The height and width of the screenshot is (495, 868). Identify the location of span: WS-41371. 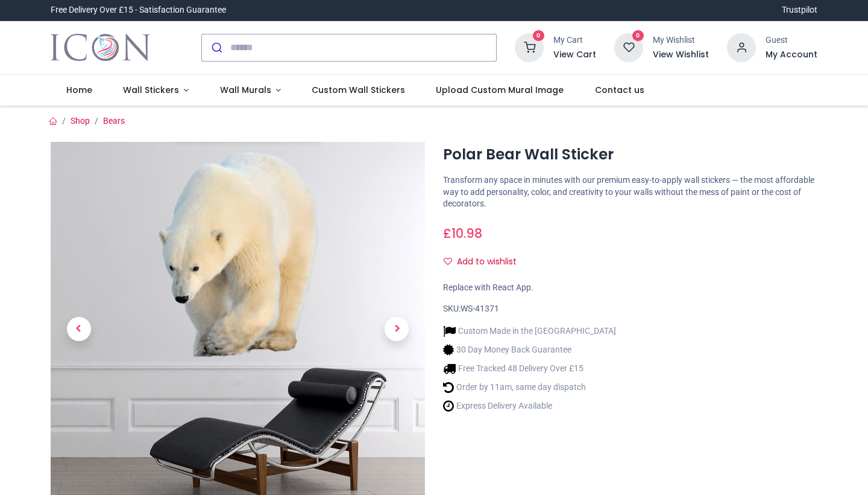
(480, 308).